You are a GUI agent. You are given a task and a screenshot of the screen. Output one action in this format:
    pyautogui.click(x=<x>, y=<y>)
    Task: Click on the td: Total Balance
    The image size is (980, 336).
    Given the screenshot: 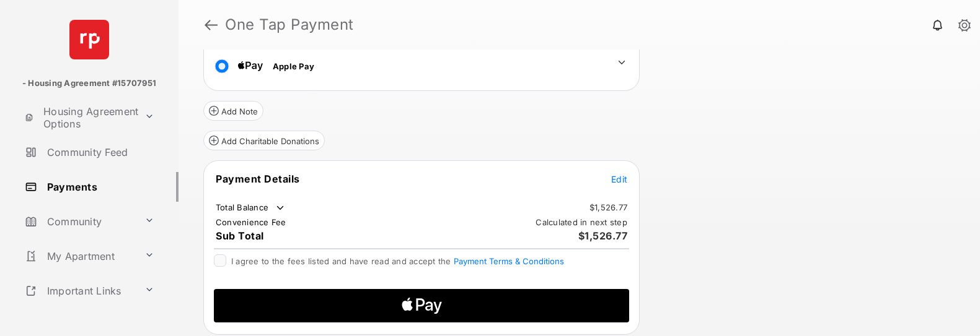 What is the action you would take?
    pyautogui.click(x=251, y=208)
    